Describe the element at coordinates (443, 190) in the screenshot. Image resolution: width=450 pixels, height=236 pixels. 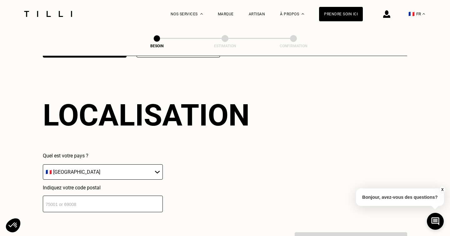
I see `button: X` at that location.